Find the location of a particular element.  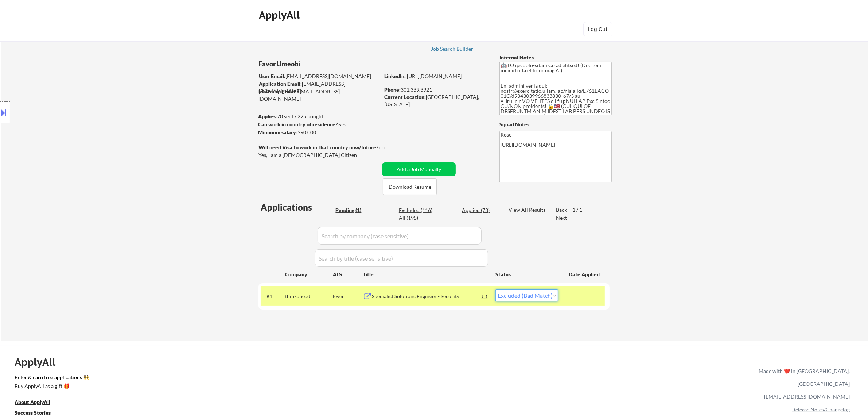

div: $90,000 is located at coordinates (319, 133).